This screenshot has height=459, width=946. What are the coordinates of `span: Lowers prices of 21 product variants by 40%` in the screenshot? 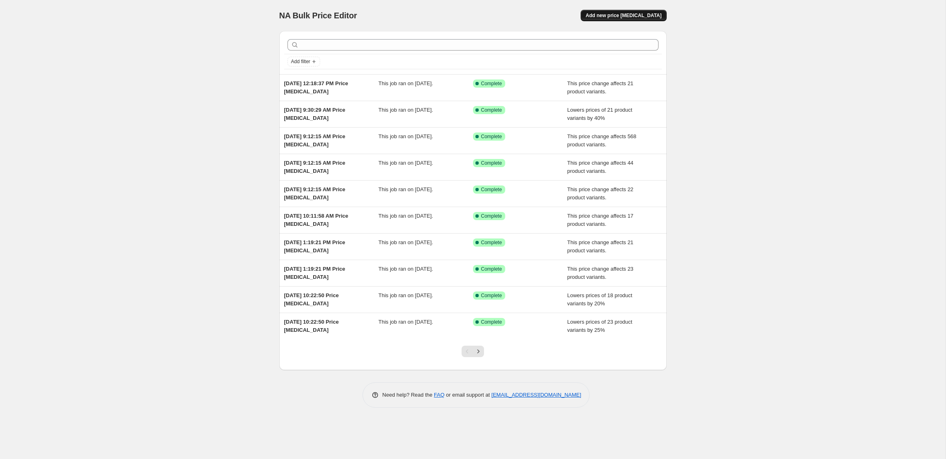 It's located at (600, 114).